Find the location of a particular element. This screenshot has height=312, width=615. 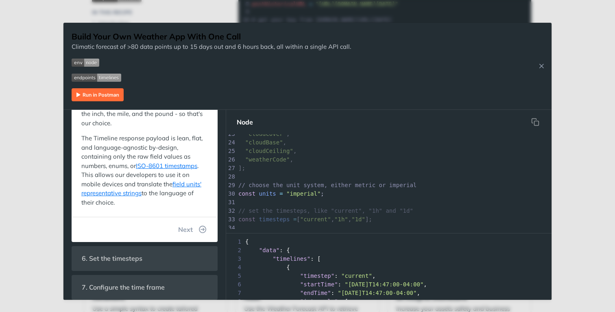

h1: Build Your Own Weather App With One Call is located at coordinates (211, 37).